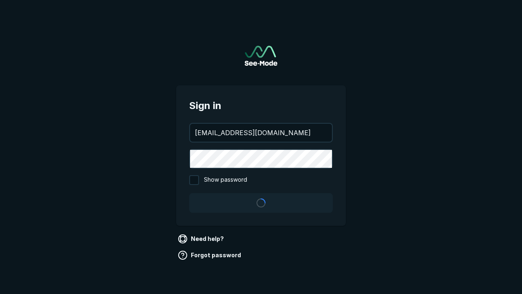  I want to click on a: Forgot password, so click(210, 255).